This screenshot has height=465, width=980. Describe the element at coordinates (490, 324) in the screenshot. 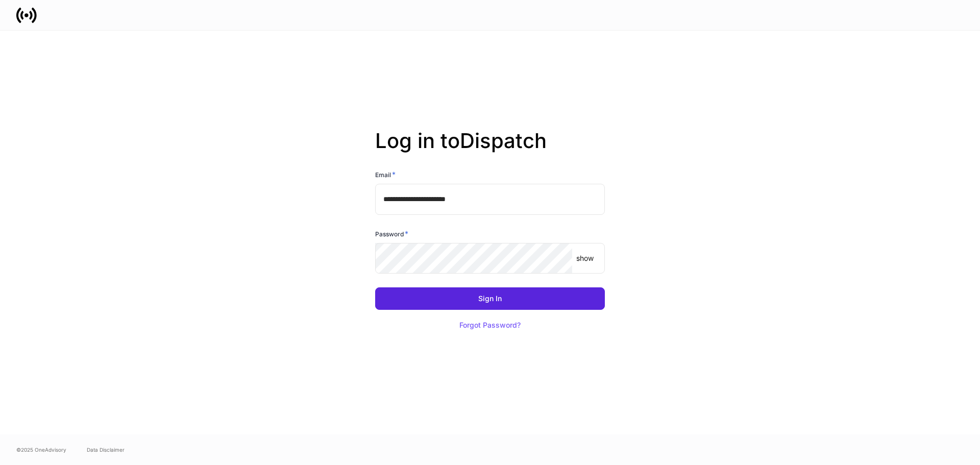

I see `button: Forgot Password?` at that location.